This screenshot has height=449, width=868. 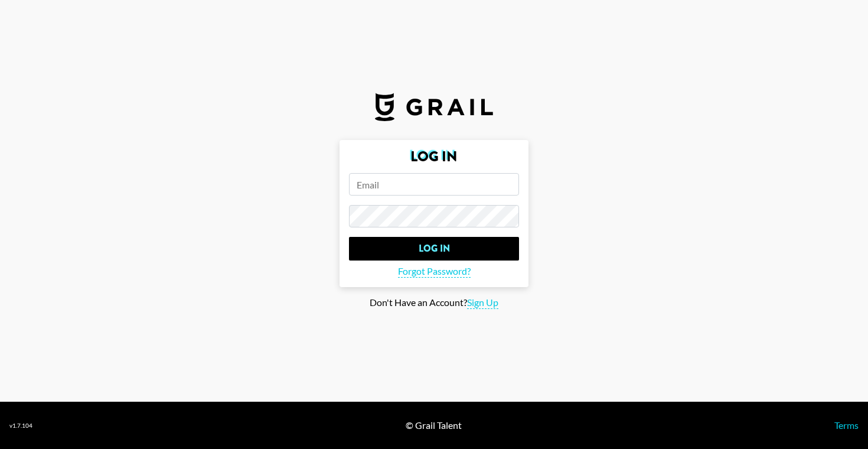 What do you see at coordinates (434, 249) in the screenshot?
I see `input: Log In` at bounding box center [434, 249].